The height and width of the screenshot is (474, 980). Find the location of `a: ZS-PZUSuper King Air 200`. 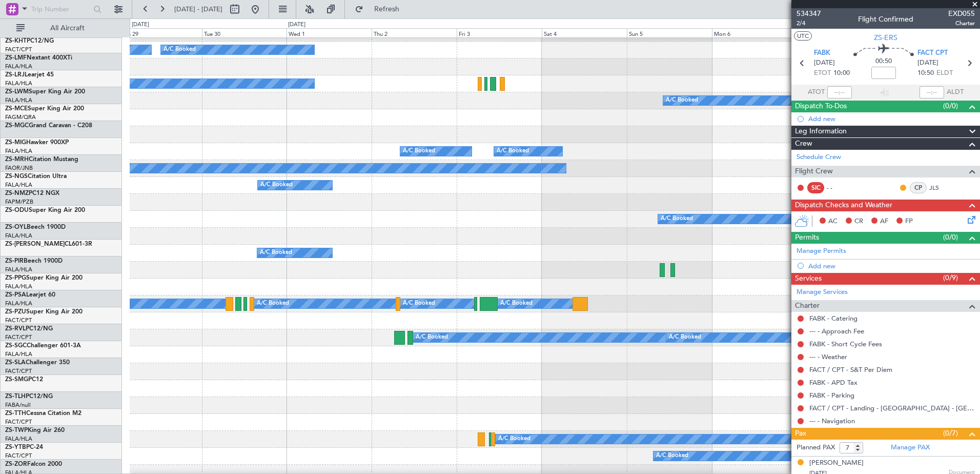

a: ZS-PZUSuper King Air 200 is located at coordinates (43, 312).